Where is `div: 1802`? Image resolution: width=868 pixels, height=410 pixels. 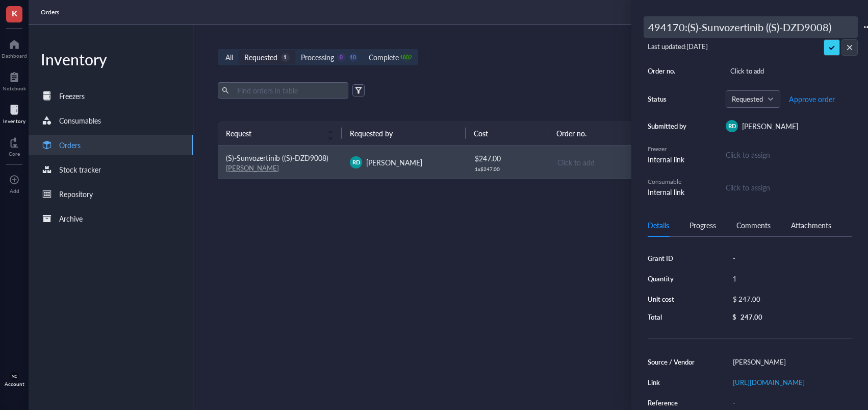
div: 1802 is located at coordinates (406, 57).